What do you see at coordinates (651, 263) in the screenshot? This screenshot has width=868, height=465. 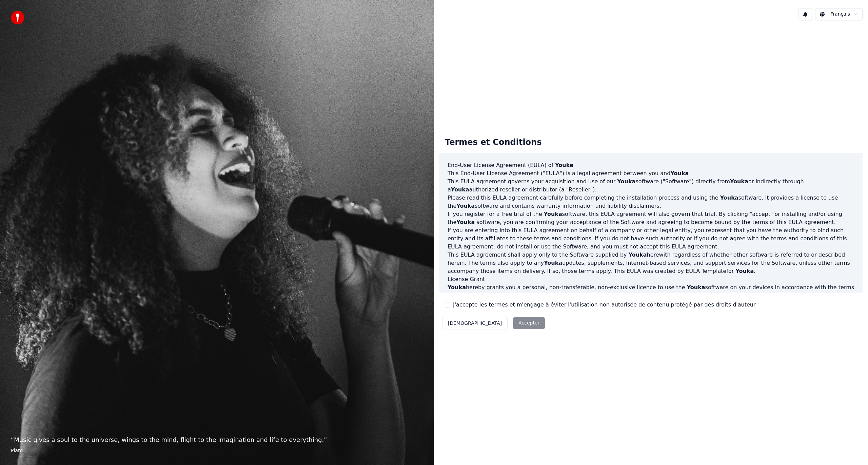 I see `p: This EULA agreement shall apply only to the Software supplied by herewith regardless of whether o...` at bounding box center [651, 263].